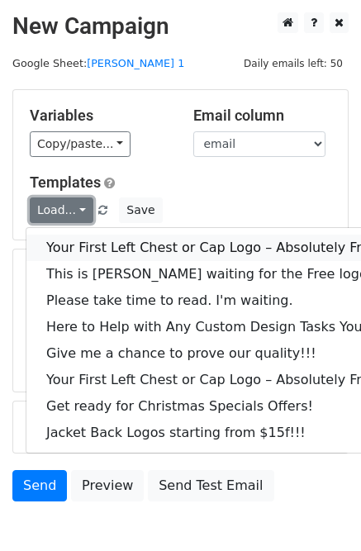  I want to click on a: Preview, so click(107, 486).